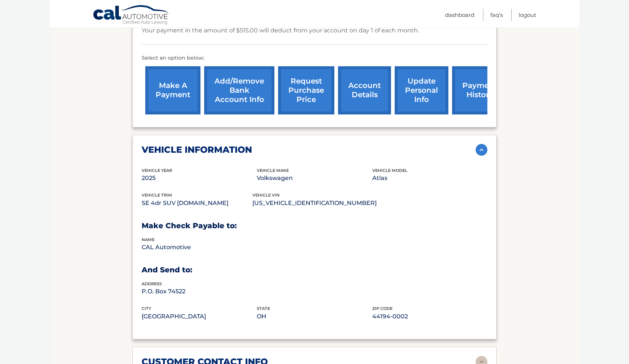 This screenshot has height=364, width=629. What do you see at coordinates (460, 15) in the screenshot?
I see `a: Dashboard` at bounding box center [460, 15].